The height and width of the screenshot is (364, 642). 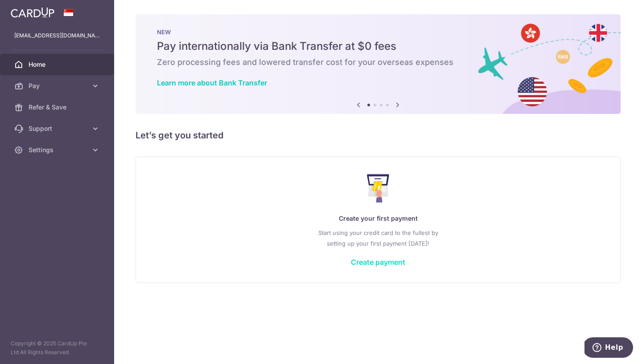 I want to click on a: Create payment, so click(x=378, y=262).